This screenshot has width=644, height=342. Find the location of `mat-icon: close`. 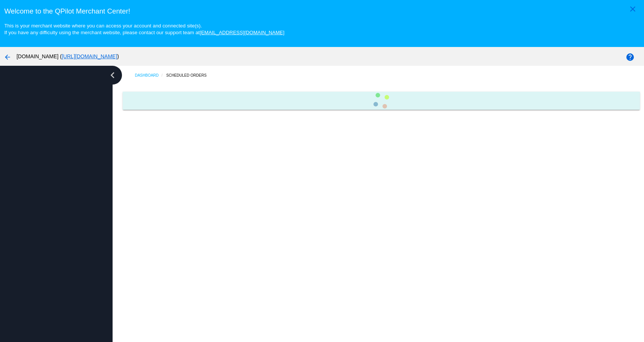

mat-icon: close is located at coordinates (633, 9).